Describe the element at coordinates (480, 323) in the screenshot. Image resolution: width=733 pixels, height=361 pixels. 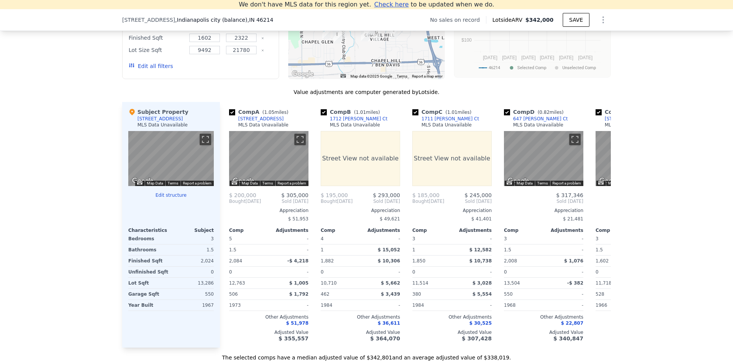
I see `span: $ 30,525` at that location.